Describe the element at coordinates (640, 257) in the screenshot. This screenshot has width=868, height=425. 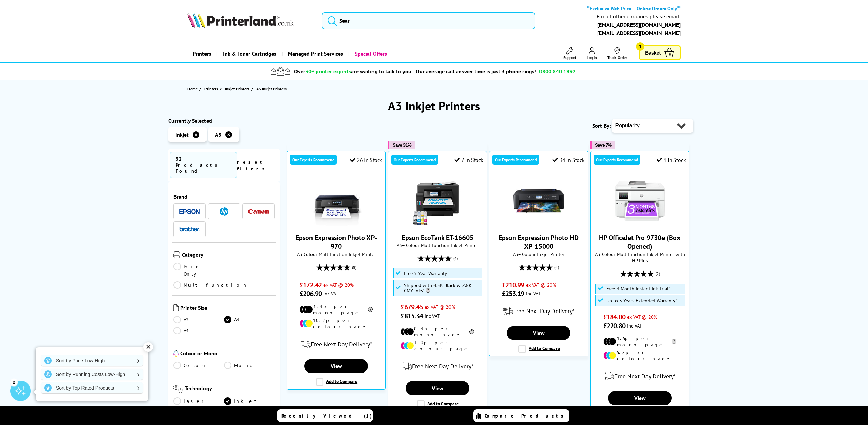
I see `span: A3 Colour Multifunction Inkjet Printer with HP Plus` at that location.